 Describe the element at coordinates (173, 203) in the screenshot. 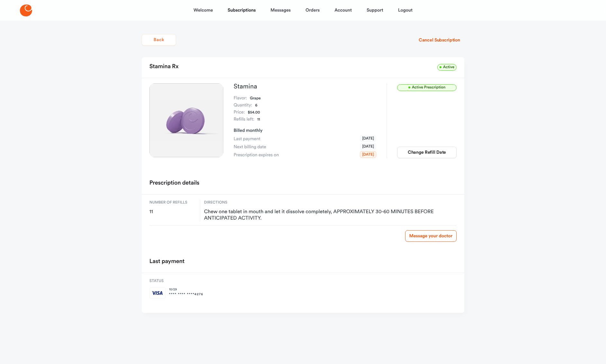

I see `span: Number of refills` at that location.